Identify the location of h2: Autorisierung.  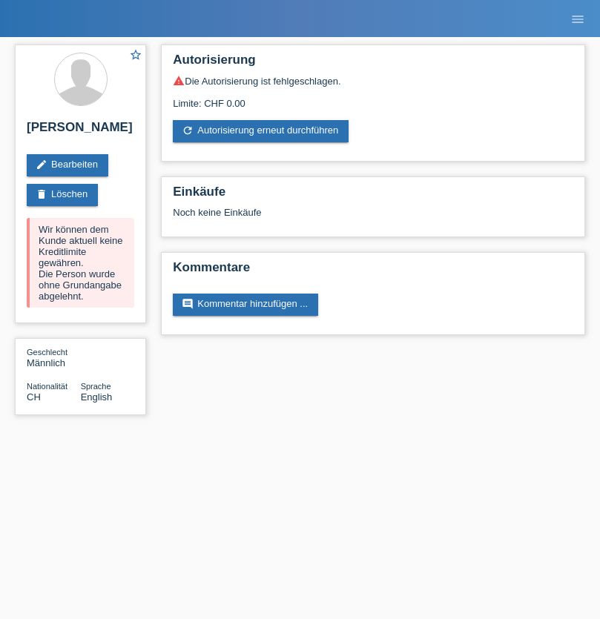
(373, 64).